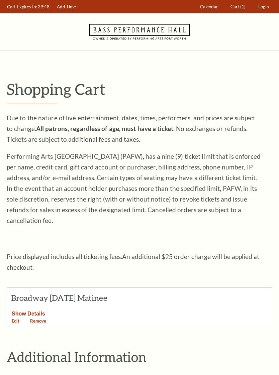 Image resolution: width=279 pixels, height=375 pixels. I want to click on p: Price displayed includes all ticketing fees., so click(134, 262).